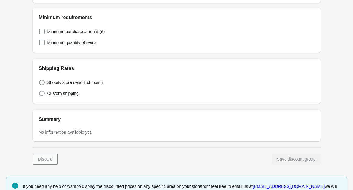 This screenshot has height=190, width=353. What do you see at coordinates (177, 69) in the screenshot?
I see `h2: Shipping Rates` at bounding box center [177, 69].